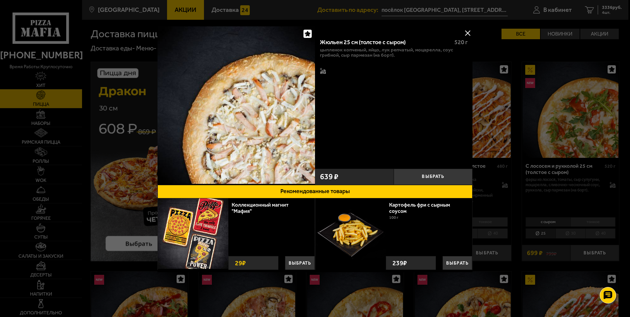 This screenshot has height=317, width=630. I want to click on a: Коллекционный магнит "Мафия", so click(260, 208).